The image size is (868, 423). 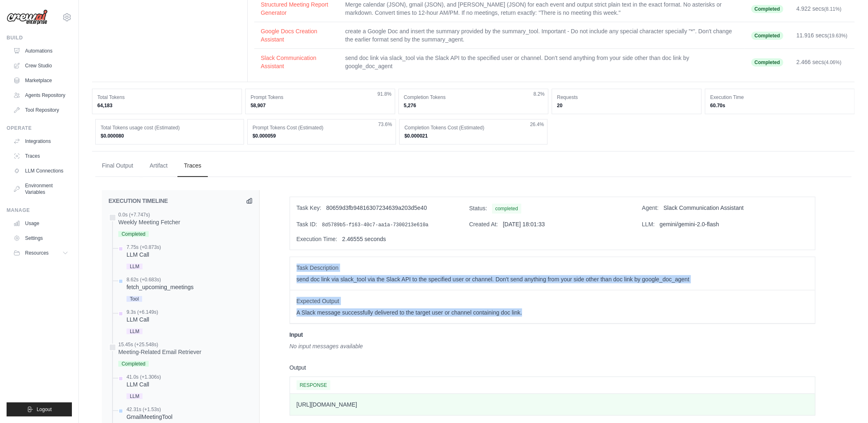 What do you see at coordinates (364, 239) in the screenshot?
I see `span: 2.46555 seconds` at bounding box center [364, 239].